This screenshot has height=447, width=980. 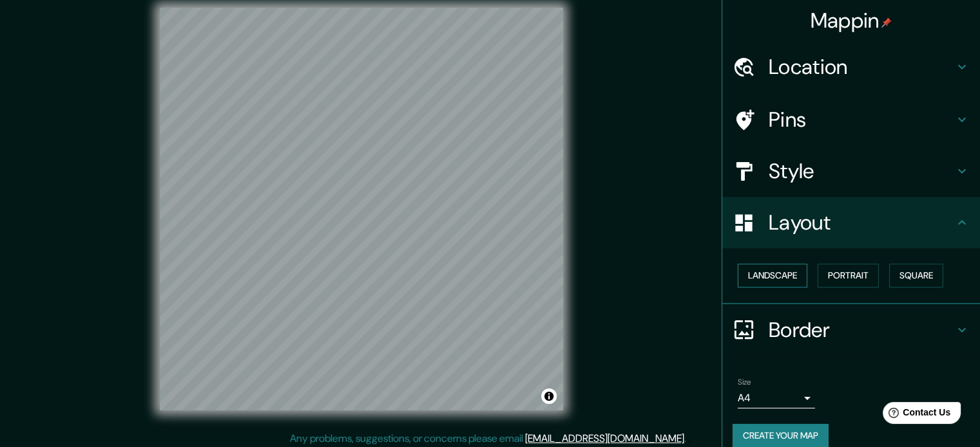 What do you see at coordinates (851, 119) in the screenshot?
I see `div: Pins` at bounding box center [851, 119].